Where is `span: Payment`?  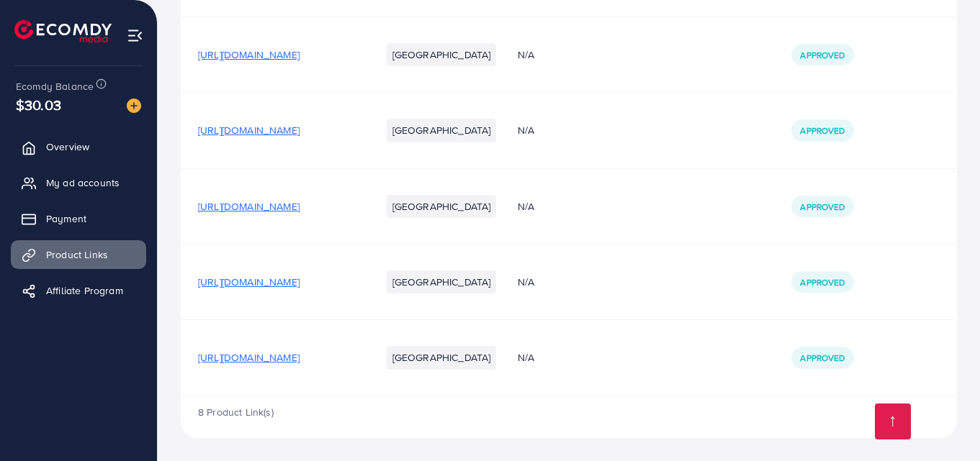 span: Payment is located at coordinates (66, 219).